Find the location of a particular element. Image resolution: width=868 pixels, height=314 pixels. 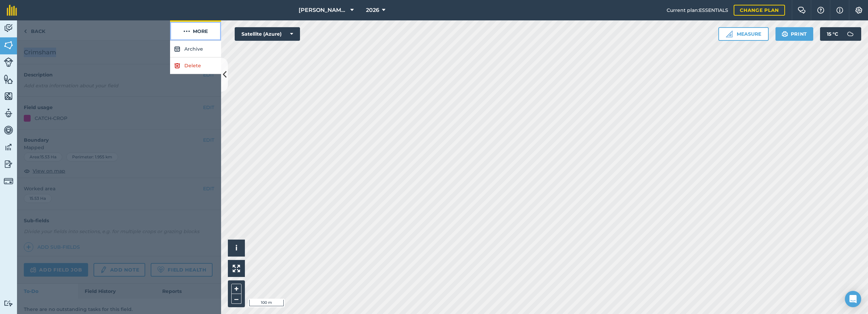

button: Satellite (Azure) is located at coordinates (267, 34).